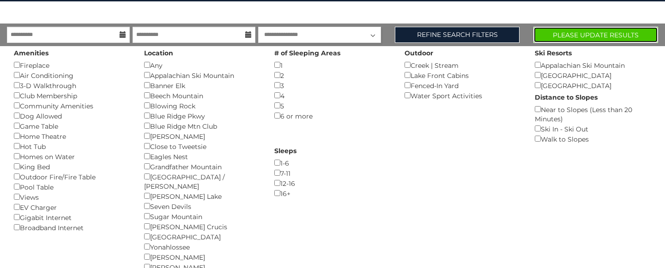 Image resolution: width=665 pixels, height=268 pixels. I want to click on div: 1, so click(332, 65).